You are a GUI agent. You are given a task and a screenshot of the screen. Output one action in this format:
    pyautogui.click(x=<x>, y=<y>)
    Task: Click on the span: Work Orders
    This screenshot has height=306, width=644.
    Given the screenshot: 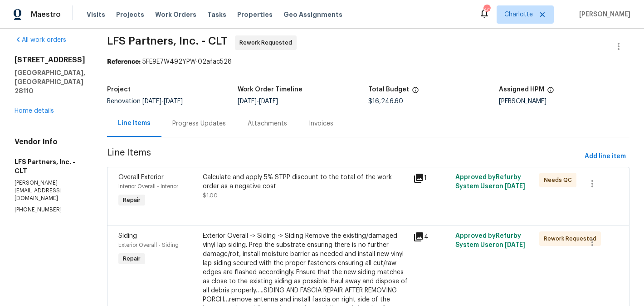 What is the action you would take?
    pyautogui.click(x=176, y=14)
    